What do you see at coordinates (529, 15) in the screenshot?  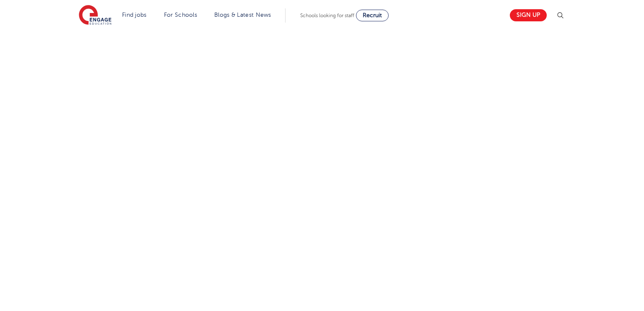 I see `a: Sign up` at bounding box center [529, 15].